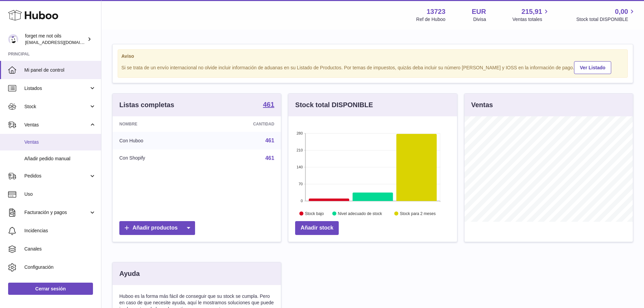 The height and width of the screenshot is (308, 644). Describe the element at coordinates (360, 214) in the screenshot. I see `text: Nivel adecuado de stock` at that location.